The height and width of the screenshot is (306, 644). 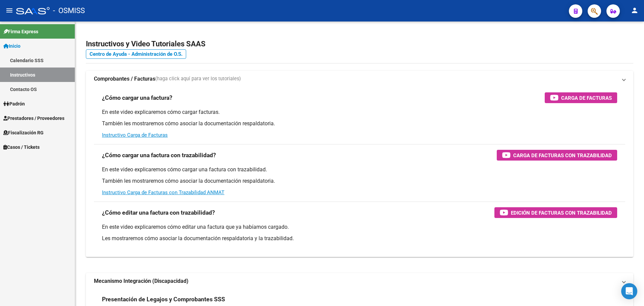 I want to click on span: - OSMISS, so click(x=69, y=11).